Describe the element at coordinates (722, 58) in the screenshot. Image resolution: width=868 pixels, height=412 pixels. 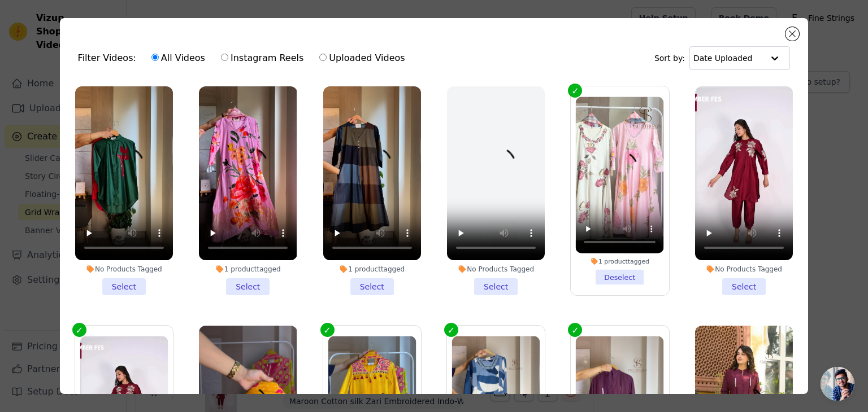
I see `div: Sort by:` at that location.